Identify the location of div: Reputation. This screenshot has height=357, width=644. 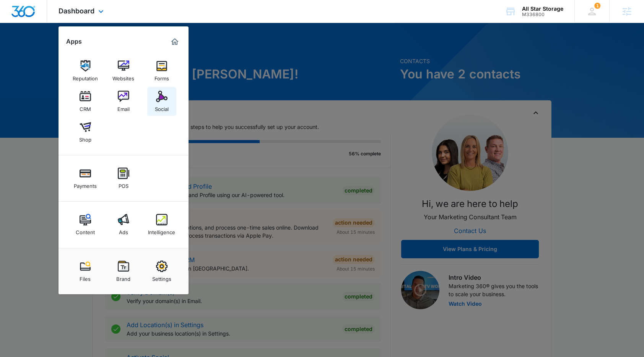
(85, 77).